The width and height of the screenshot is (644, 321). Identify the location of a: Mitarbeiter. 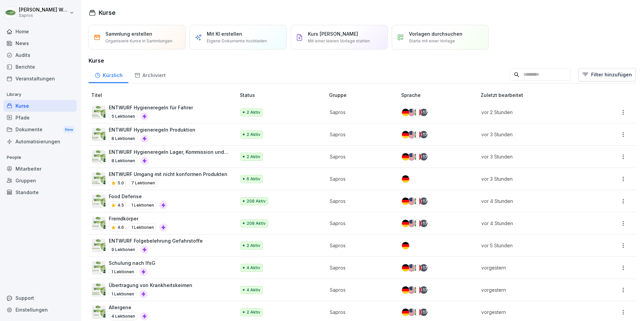
(40, 168).